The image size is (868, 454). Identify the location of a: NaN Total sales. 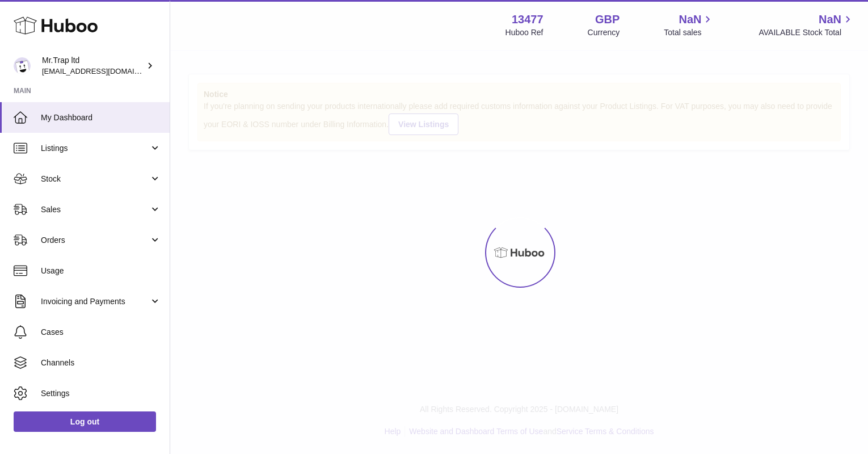
(689, 25).